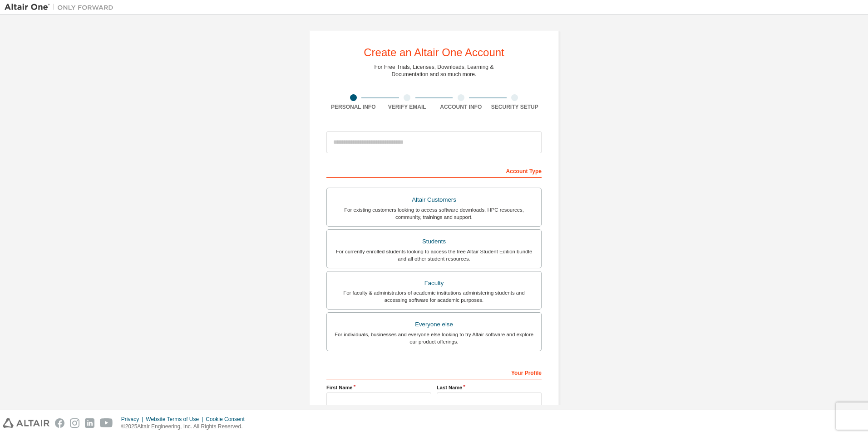  I want to click on div: Create an Altair One Account, so click(434, 52).